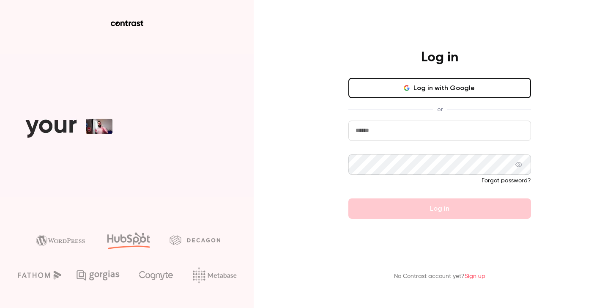 The height and width of the screenshot is (308, 613). What do you see at coordinates (506, 181) in the screenshot?
I see `a: Forgot password?` at bounding box center [506, 181].